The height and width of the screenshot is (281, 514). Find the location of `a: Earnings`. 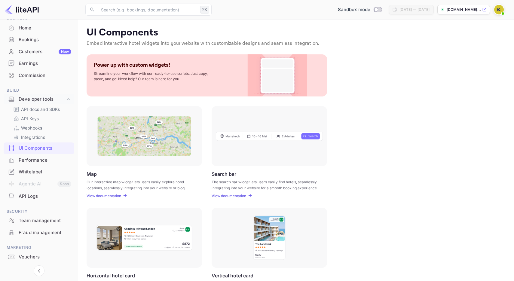

a: Earnings is located at coordinates (39, 63).